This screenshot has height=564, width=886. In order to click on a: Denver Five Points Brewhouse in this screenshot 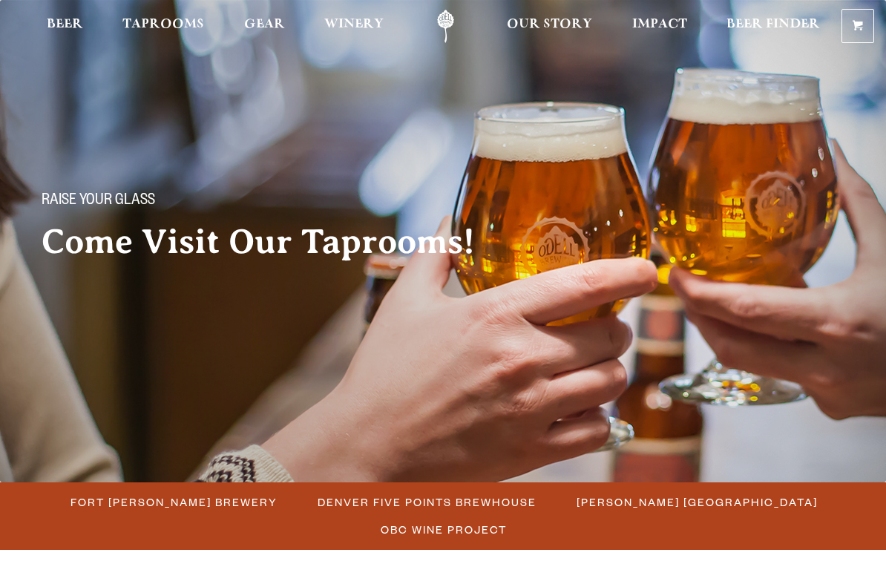, I will do `click(426, 502)`.